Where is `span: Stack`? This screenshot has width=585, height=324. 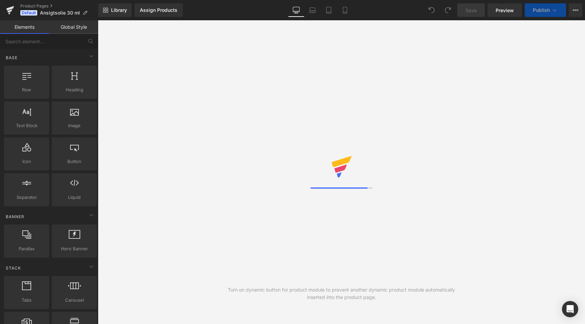 span: Stack is located at coordinates (13, 268).